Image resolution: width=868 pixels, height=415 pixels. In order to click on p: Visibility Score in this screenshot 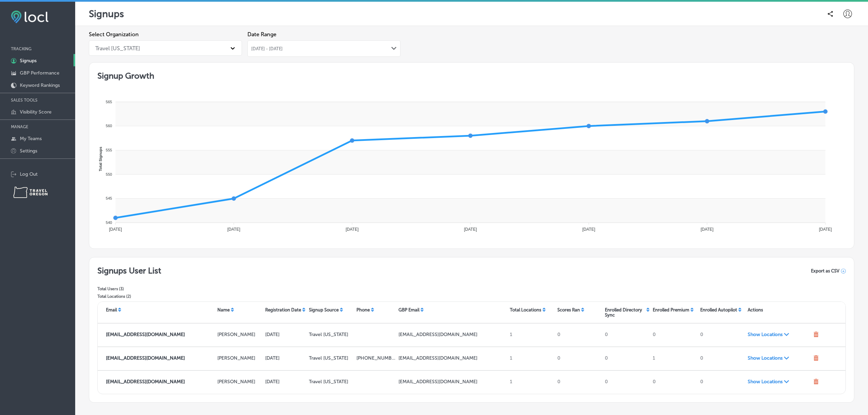, I will do `click(35, 112)`.